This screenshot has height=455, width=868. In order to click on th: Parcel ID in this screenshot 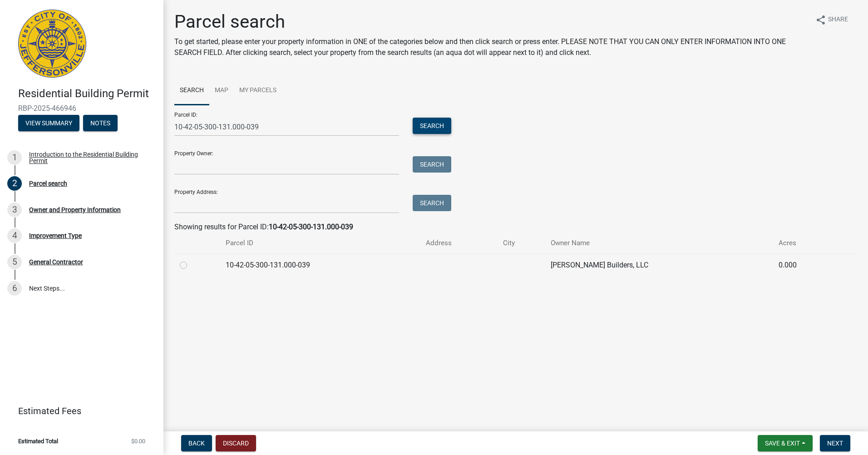, I will do `click(320, 243)`.